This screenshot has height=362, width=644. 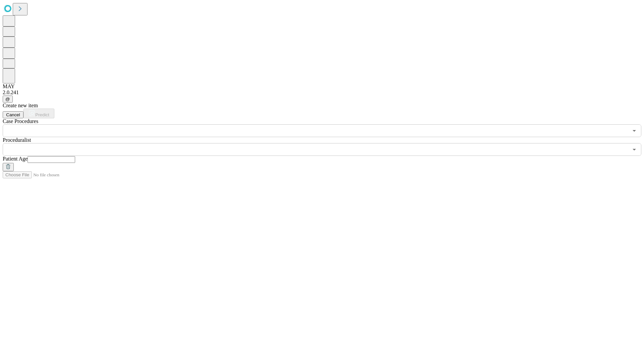 I want to click on span: Predict, so click(x=42, y=115).